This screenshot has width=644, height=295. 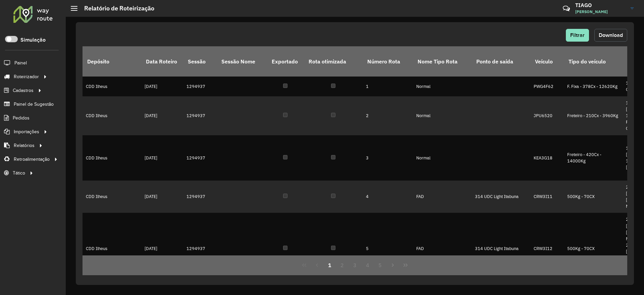 I want to click on span: Retroalimentação, so click(x=32, y=159).